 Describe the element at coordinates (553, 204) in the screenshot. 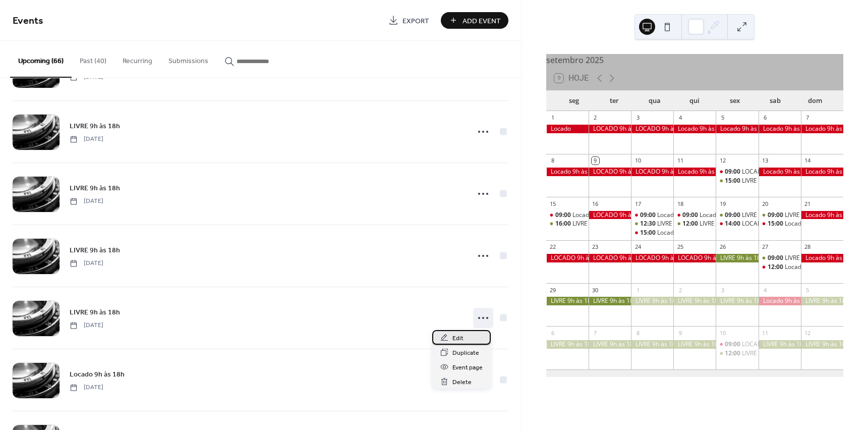

I see `div: 15` at that location.